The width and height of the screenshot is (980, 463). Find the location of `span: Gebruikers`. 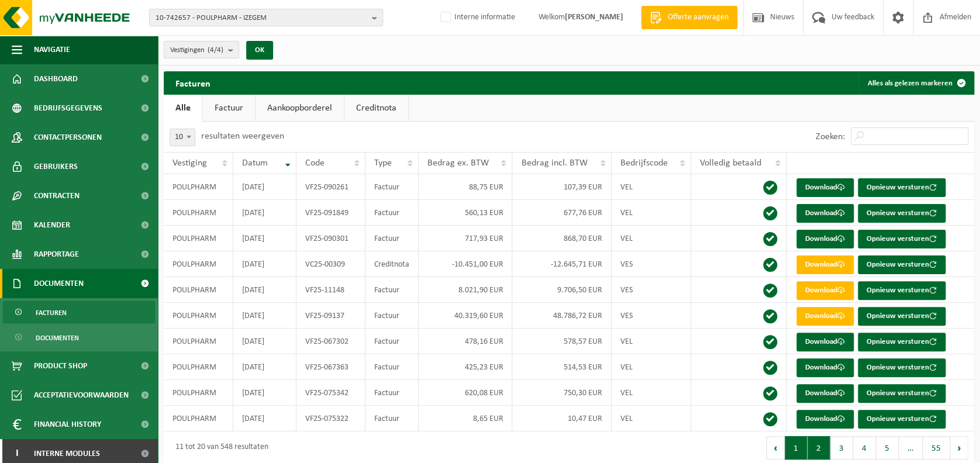

span: Gebruikers is located at coordinates (56, 167).